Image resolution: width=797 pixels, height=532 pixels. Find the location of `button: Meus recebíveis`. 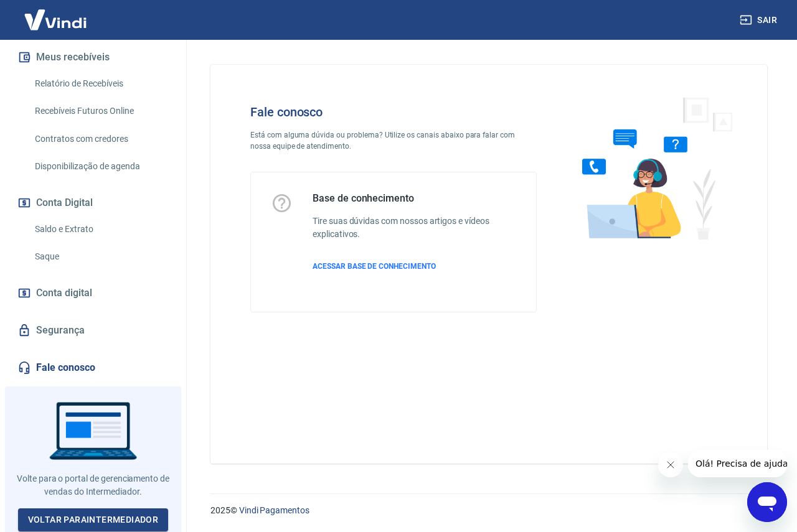

button: Meus recebíveis is located at coordinates (93, 57).